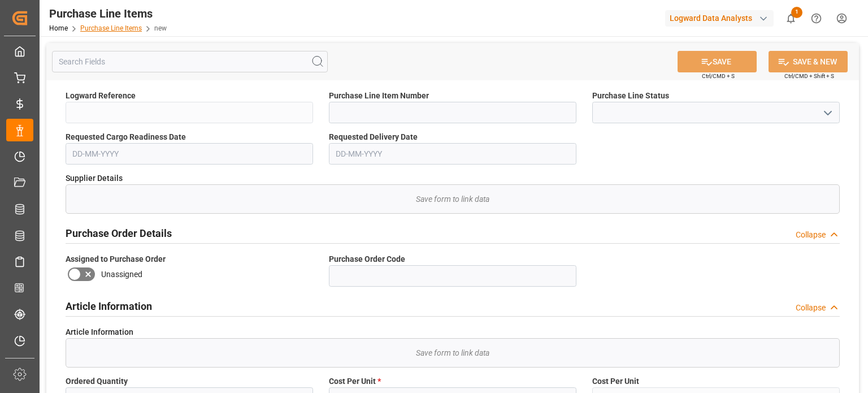 The width and height of the screenshot is (868, 393). Describe the element at coordinates (366, 259) in the screenshot. I see `span: Purchase Order Code` at that location.